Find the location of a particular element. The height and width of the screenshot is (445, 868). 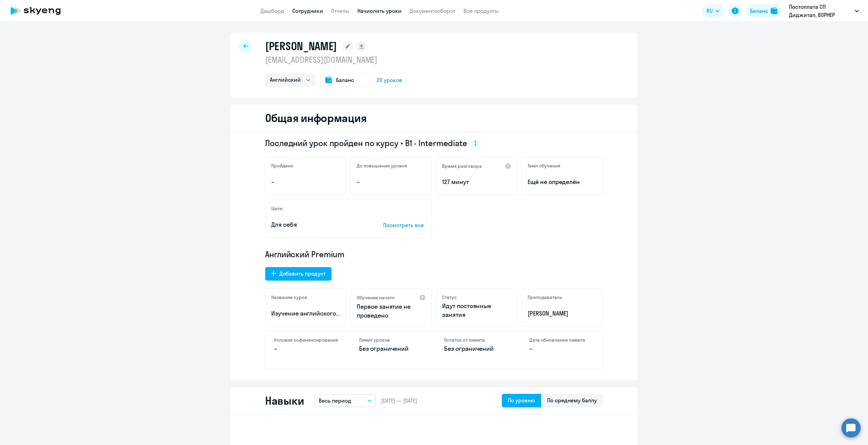

h4: Лимит уроков is located at coordinates (391, 340).